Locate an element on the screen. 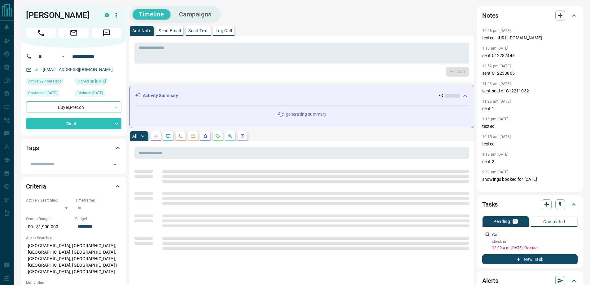  svg: Opportunities is located at coordinates (230, 136).